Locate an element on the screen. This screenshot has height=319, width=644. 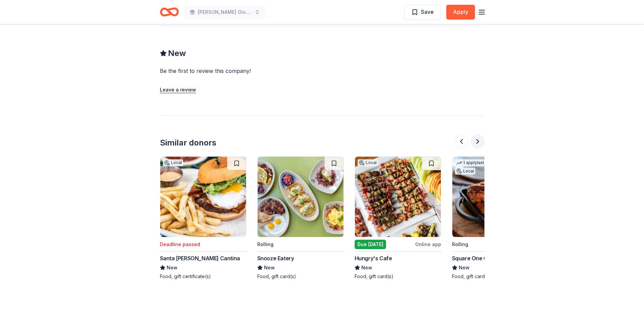
button: Leave a review is located at coordinates (177, 90).